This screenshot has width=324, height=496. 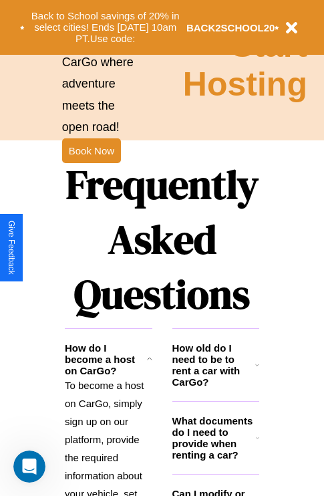 What do you see at coordinates (92, 150) in the screenshot?
I see `button: Book Now` at bounding box center [92, 150].